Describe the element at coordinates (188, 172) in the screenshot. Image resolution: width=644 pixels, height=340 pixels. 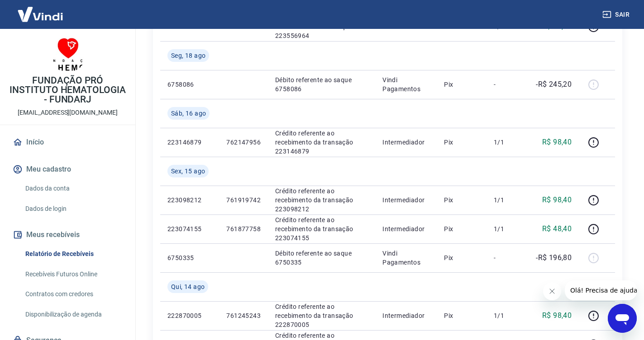
I see `span: Sex, 15 ago` at that location.